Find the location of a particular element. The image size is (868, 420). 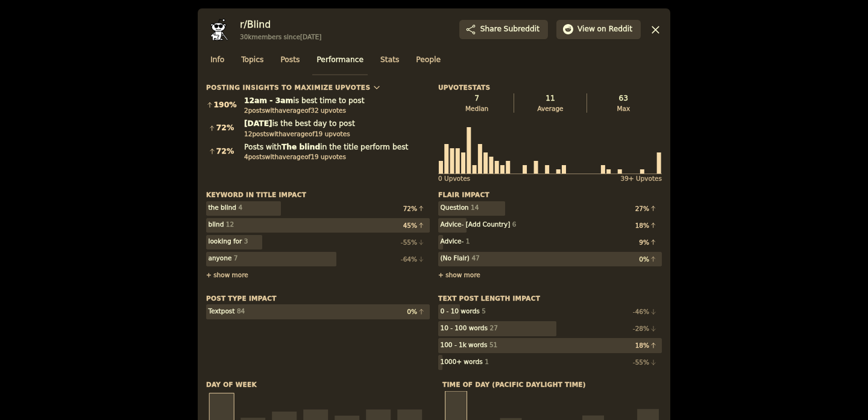

span: Upvotes is located at coordinates (353, 87).